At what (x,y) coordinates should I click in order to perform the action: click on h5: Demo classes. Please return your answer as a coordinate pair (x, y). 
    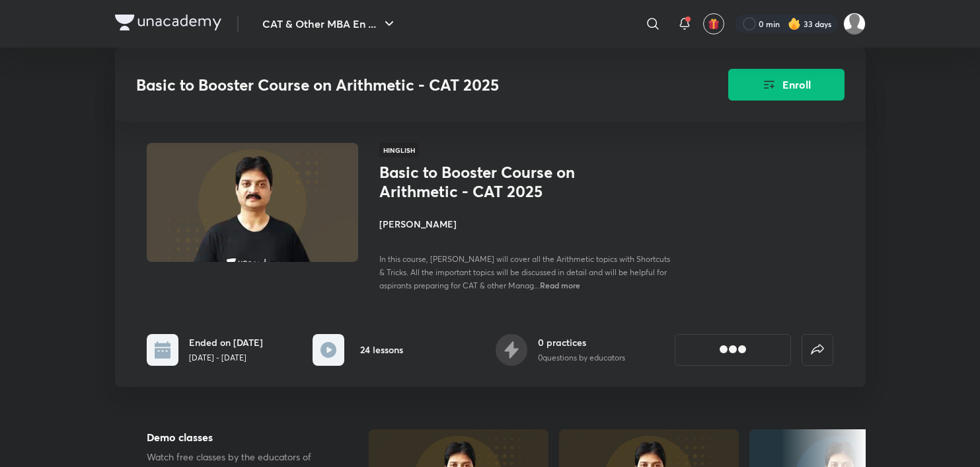
    Looking at the image, I should click on (236, 437).